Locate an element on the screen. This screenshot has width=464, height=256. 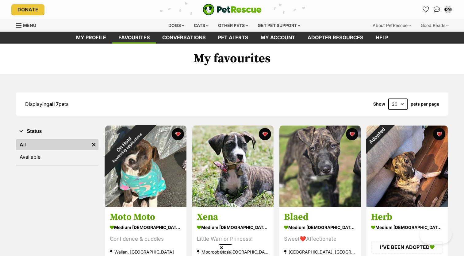
span: Menu is located at coordinates (29, 25).